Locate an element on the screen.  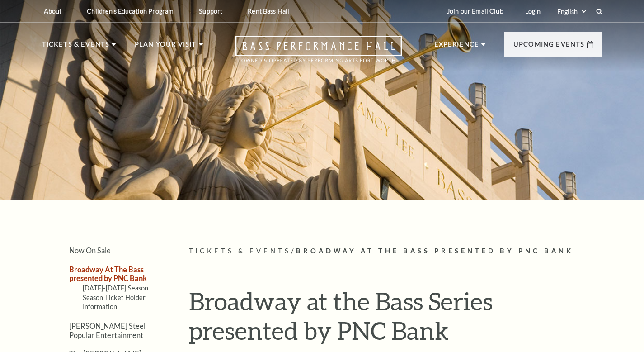
p: Children's Education Program is located at coordinates (130, 11).